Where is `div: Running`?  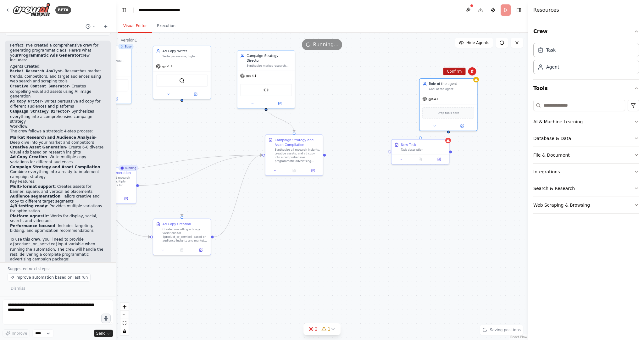
div: Running is located at coordinates (128, 168).